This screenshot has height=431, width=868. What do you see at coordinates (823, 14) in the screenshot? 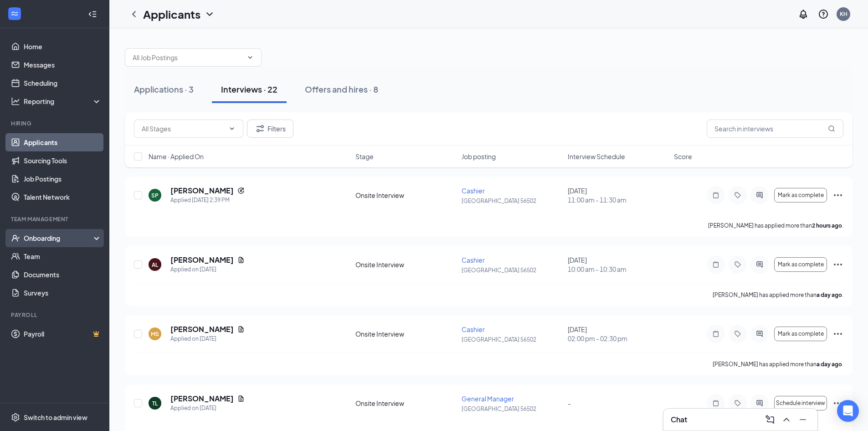
I see `svg: QuestionInfo` at bounding box center [823, 14].